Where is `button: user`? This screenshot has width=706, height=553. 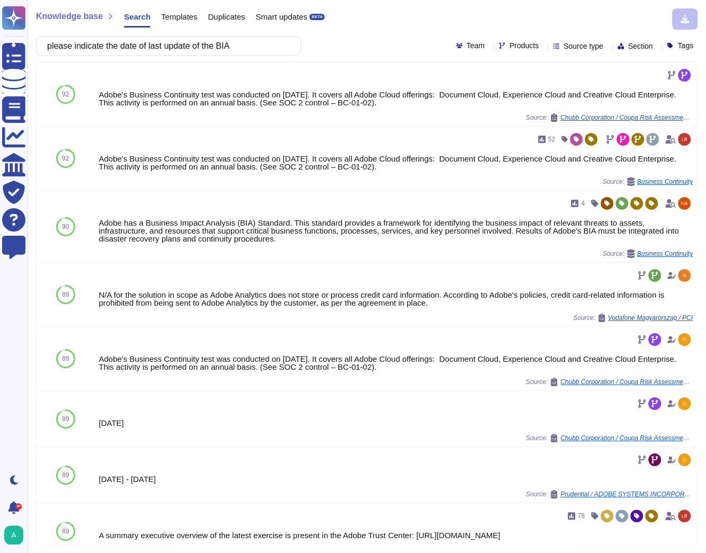
button: user is located at coordinates (16, 535).